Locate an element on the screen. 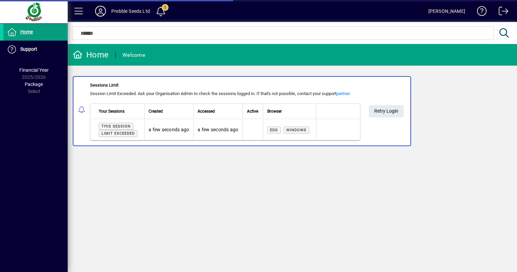 This screenshot has height=272, width=517. span: Retry Login is located at coordinates (386, 111).